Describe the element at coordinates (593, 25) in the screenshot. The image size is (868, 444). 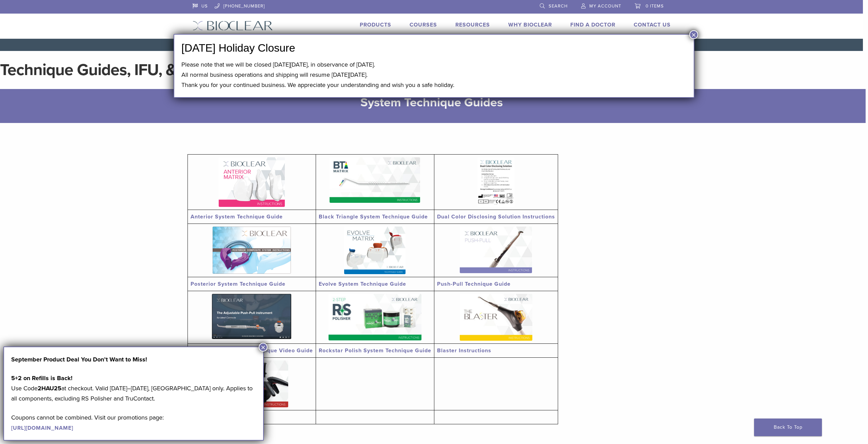
I see `a: Find A Doctor` at that location.